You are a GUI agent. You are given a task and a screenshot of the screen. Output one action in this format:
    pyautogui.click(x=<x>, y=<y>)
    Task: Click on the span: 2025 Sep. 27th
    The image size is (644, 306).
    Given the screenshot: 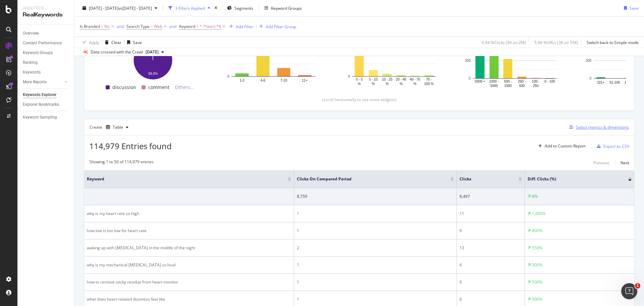 What is the action you would take?
    pyautogui.click(x=152, y=52)
    